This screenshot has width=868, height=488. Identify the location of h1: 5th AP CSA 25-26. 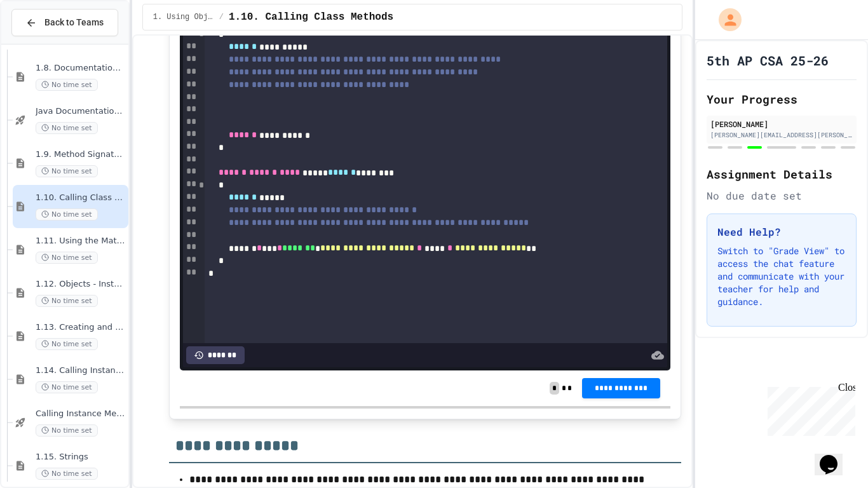
(767, 61).